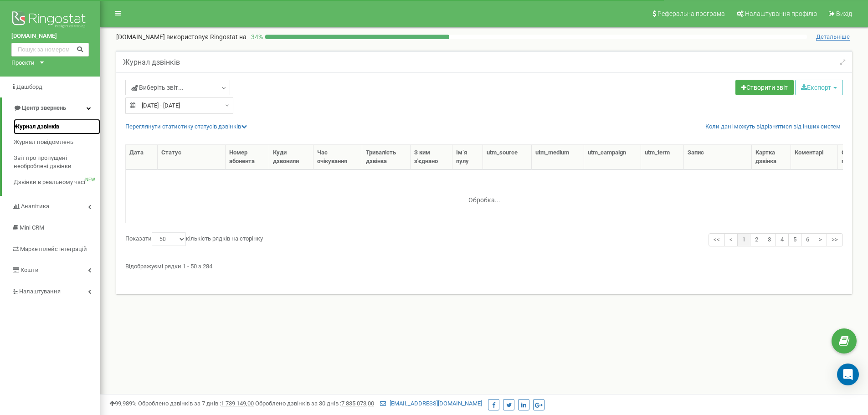 This screenshot has height=415, width=868. I want to click on img: Ringostat logo, so click(50, 21).